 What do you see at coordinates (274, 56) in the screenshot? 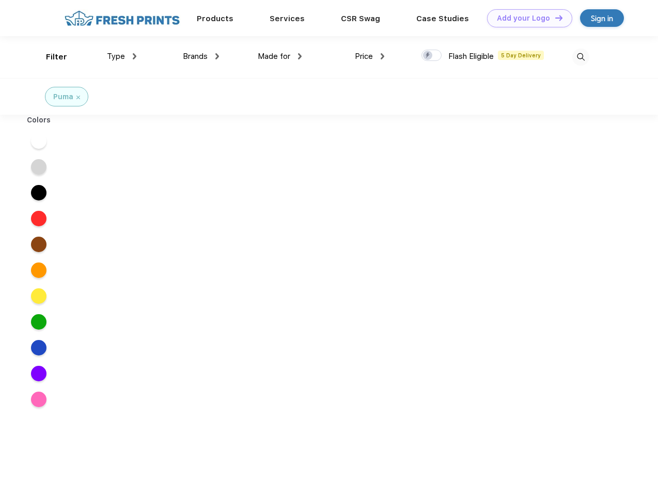
I see `span: Made for` at bounding box center [274, 56].